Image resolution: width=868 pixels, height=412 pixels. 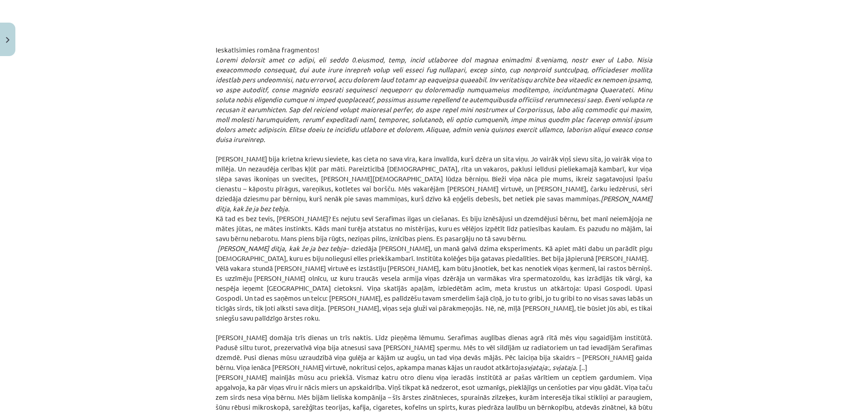 What do you see at coordinates (267, 50) in the screenshot?
I see `span: Ieskatīsimies romāna fragmentos!` at bounding box center [267, 50].